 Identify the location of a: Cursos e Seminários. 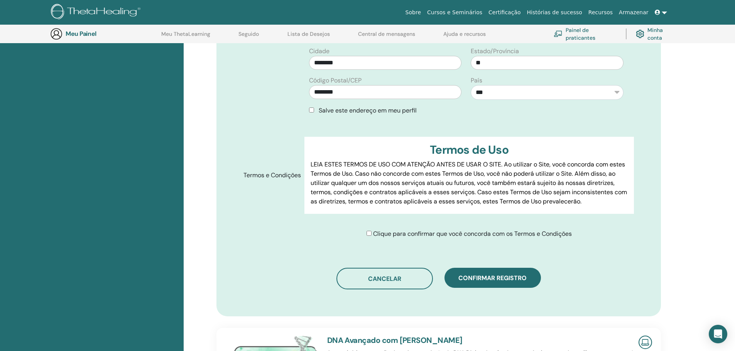
(454, 12).